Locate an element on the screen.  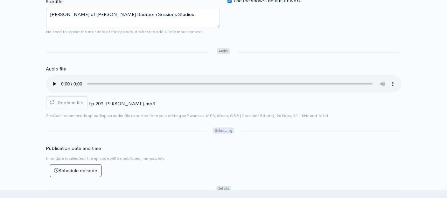
small: ZenCast recommends uploading an audio file exported from your editing software as: MP3, Mono, CBR... is located at coordinates (188, 115).